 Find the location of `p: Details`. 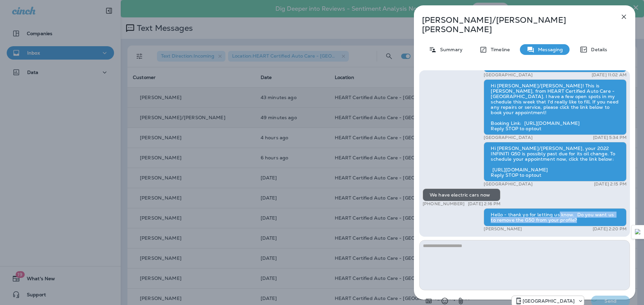

p: Details is located at coordinates (597, 50).